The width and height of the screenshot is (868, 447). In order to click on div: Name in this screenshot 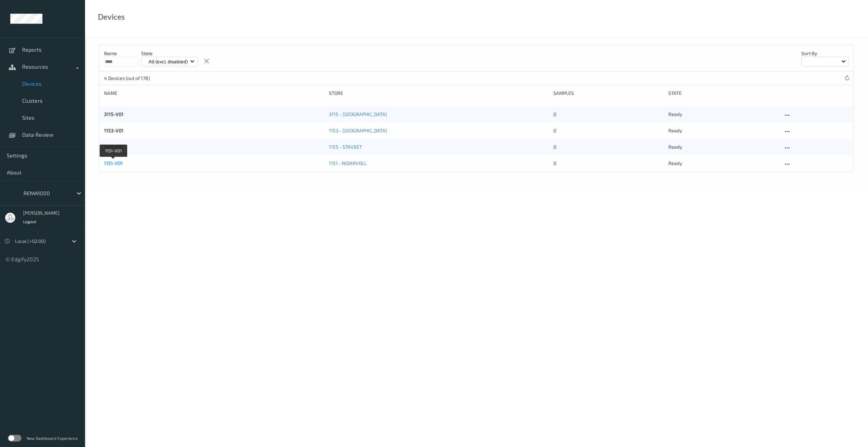, I will do `click(214, 93)`.